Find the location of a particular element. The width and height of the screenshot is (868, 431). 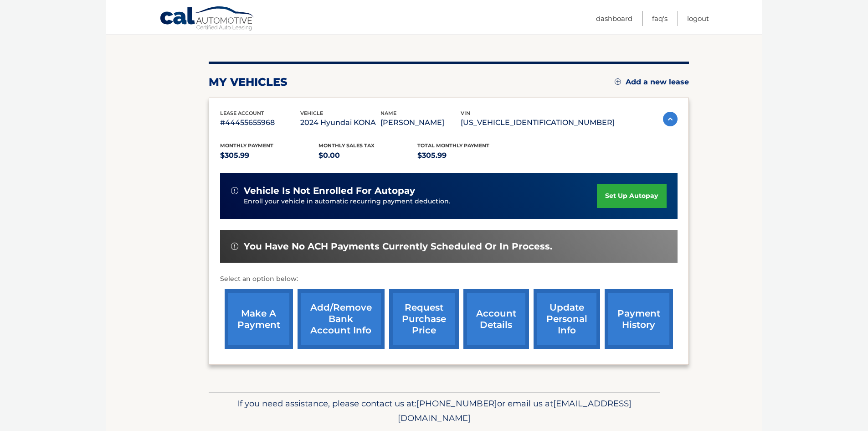

a: Add a new lease is located at coordinates (652, 82).